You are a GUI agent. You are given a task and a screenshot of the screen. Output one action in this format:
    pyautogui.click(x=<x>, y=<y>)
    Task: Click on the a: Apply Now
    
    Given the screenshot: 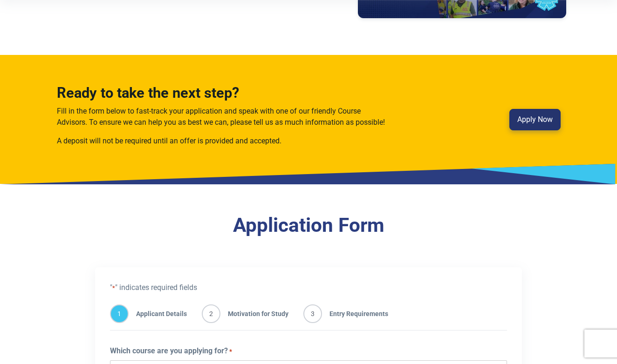 What is the action you would take?
    pyautogui.click(x=535, y=119)
    